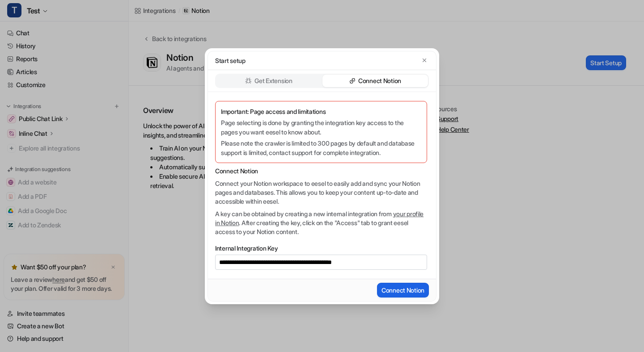 Image resolution: width=644 pixels, height=352 pixels. I want to click on label: Internal Integration Key, so click(322, 248).